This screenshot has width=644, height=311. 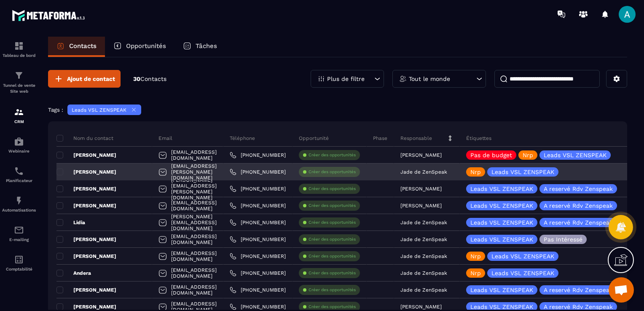 What do you see at coordinates (313, 138) in the screenshot?
I see `p: Opportunité` at bounding box center [313, 138].